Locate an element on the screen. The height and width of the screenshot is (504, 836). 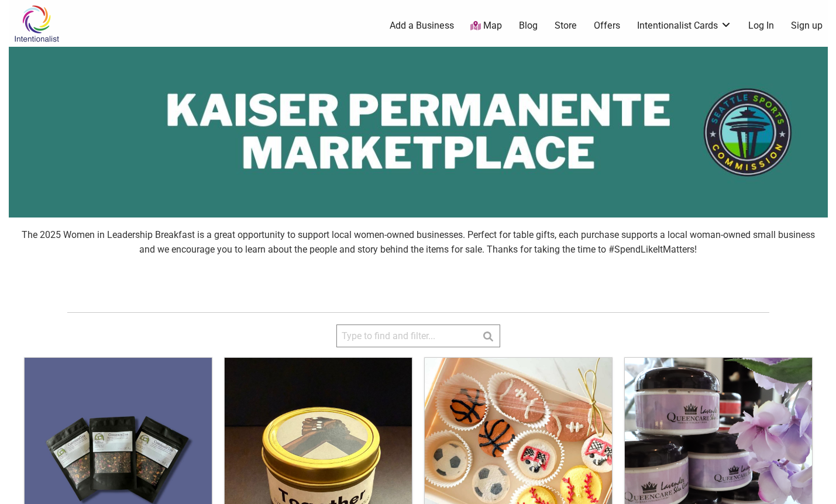
a: Add a Business is located at coordinates (421, 26).